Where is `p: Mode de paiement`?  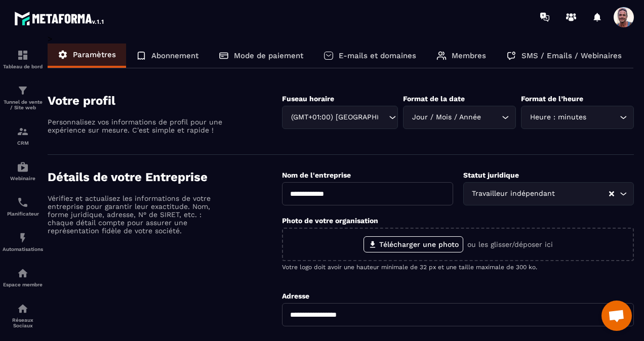 p: Mode de paiement is located at coordinates (268, 56).